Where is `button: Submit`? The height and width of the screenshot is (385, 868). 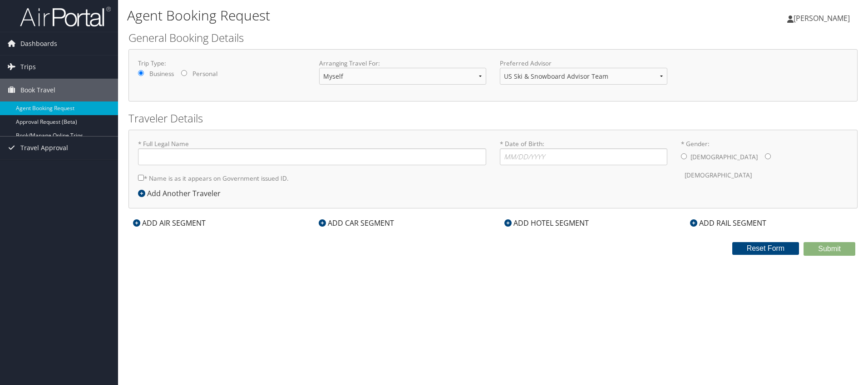
button: Submit is located at coordinates (829, 249).